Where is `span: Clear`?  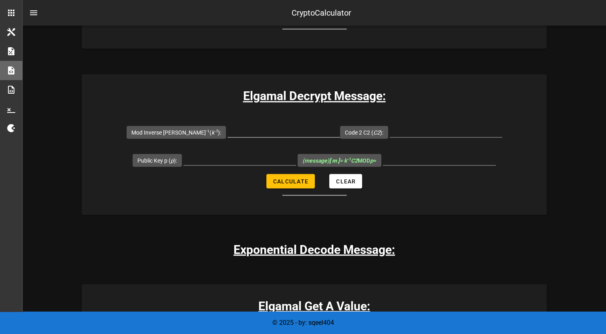 span: Clear is located at coordinates (346, 181).